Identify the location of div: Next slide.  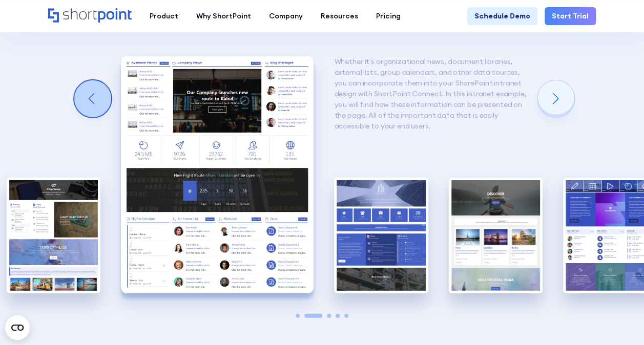
(556, 99).